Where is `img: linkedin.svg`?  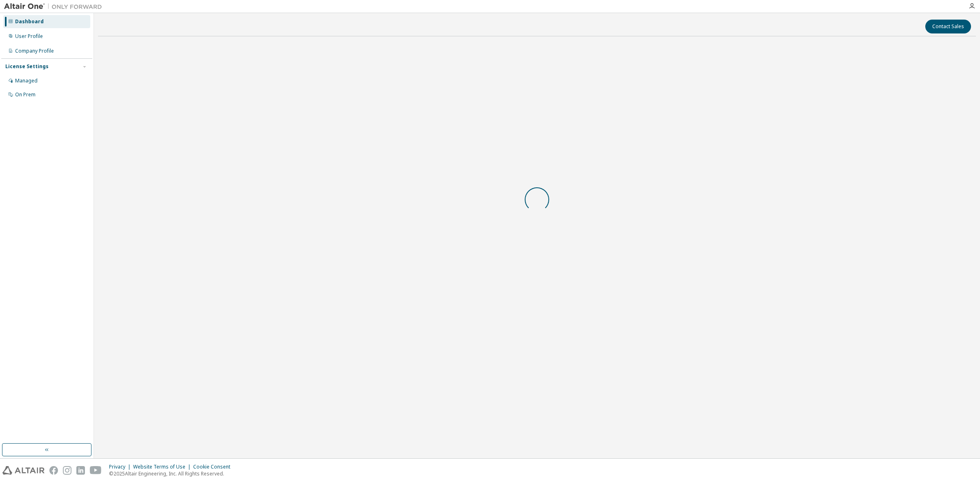 img: linkedin.svg is located at coordinates (80, 470).